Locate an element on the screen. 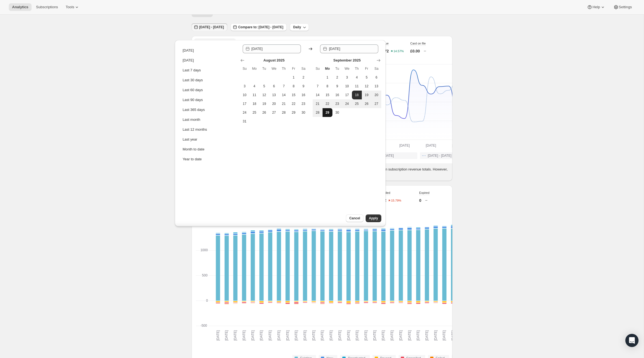  button: Monday September 22 2025 is located at coordinates (328, 104).